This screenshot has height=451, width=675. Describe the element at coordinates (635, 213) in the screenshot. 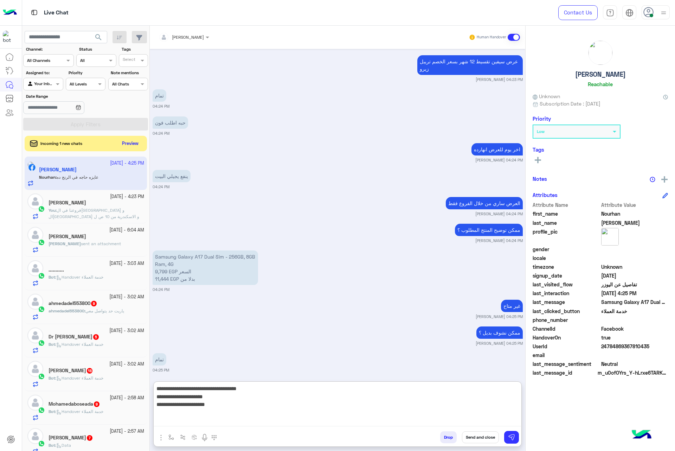

I see `span: Nourhan` at that location.